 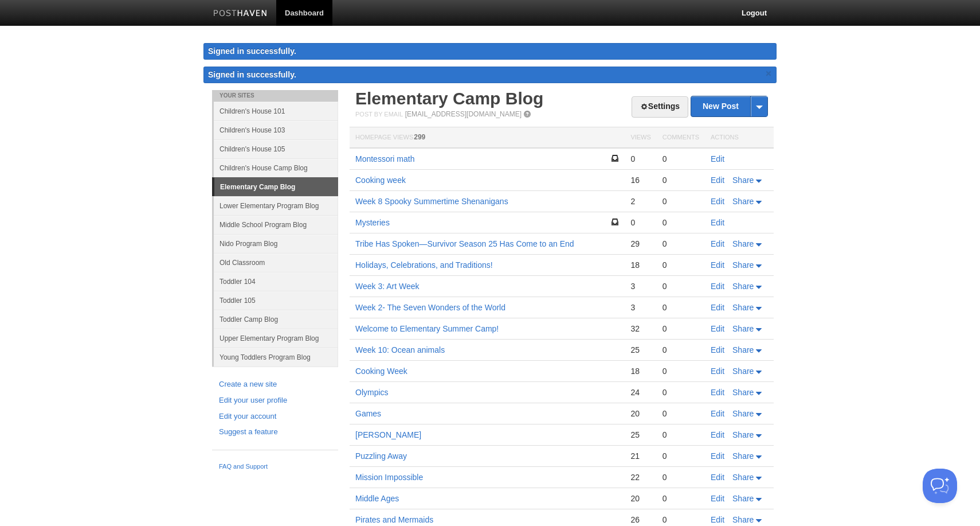 What do you see at coordinates (275, 384) in the screenshot?
I see `a: Create a new site` at bounding box center [275, 384].